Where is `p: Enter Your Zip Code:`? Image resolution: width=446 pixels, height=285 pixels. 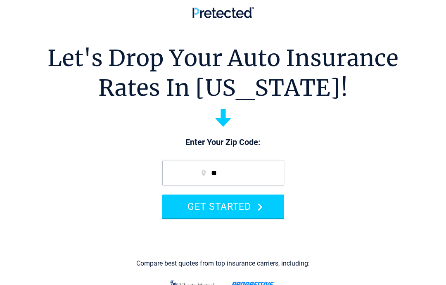 p: Enter Your Zip Code: is located at coordinates (223, 142).